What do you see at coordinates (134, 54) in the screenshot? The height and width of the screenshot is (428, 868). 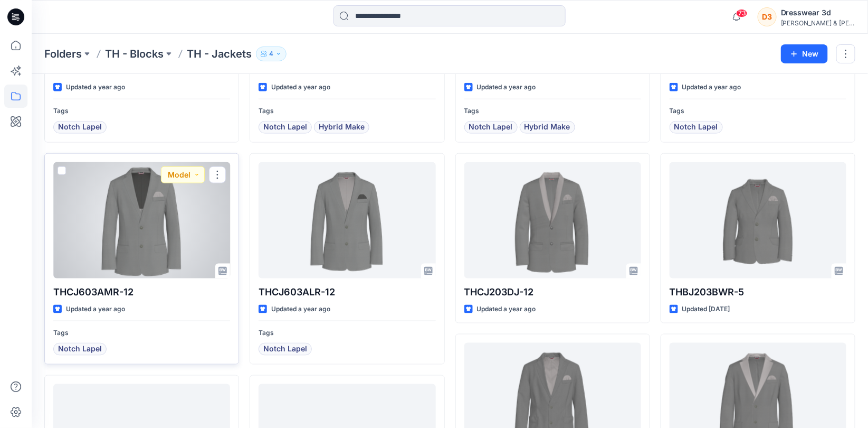 I see `p: TH - Blocks` at bounding box center [134, 54].